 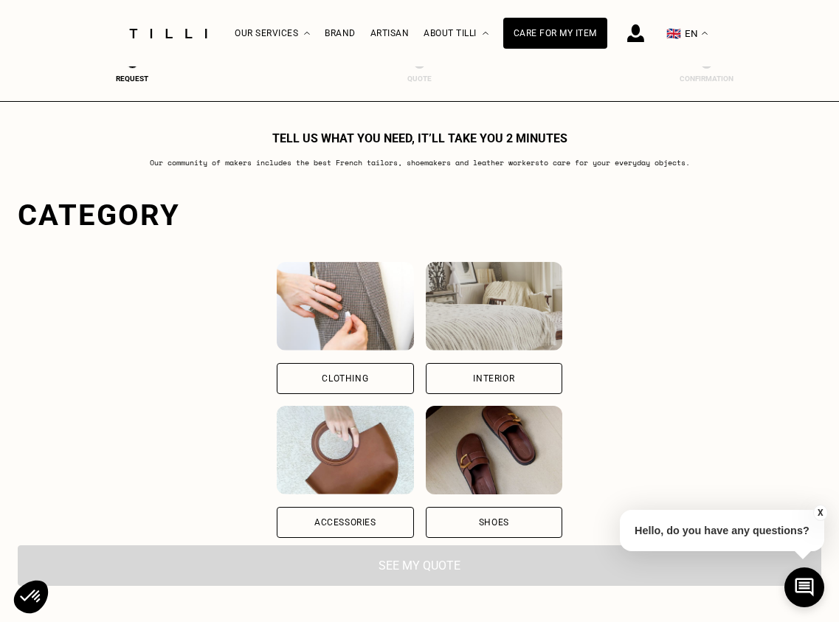 I want to click on div: Clothing, so click(x=345, y=379).